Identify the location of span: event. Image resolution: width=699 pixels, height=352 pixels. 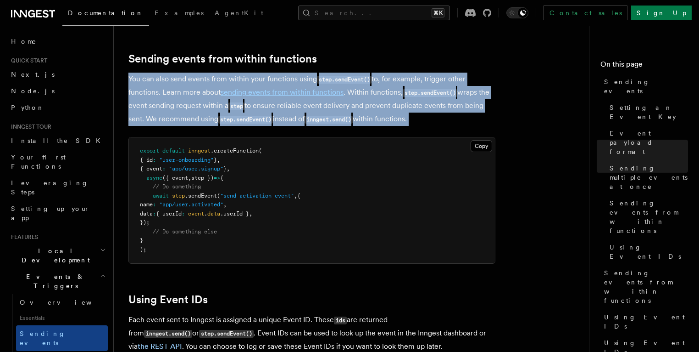
(196, 213).